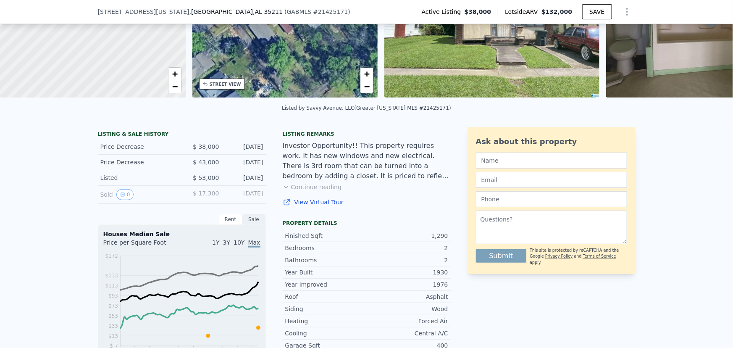 The width and height of the screenshot is (733, 348). I want to click on div: Heating, so click(326, 321).